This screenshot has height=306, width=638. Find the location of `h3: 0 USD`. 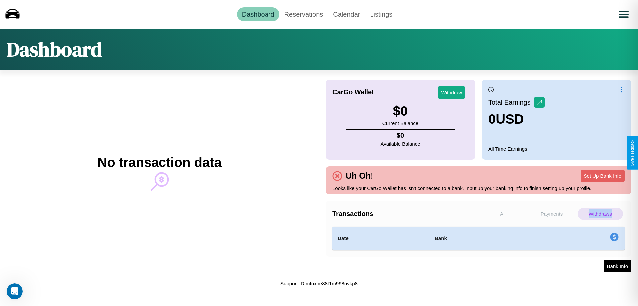

h3: 0 USD is located at coordinates (517, 119).